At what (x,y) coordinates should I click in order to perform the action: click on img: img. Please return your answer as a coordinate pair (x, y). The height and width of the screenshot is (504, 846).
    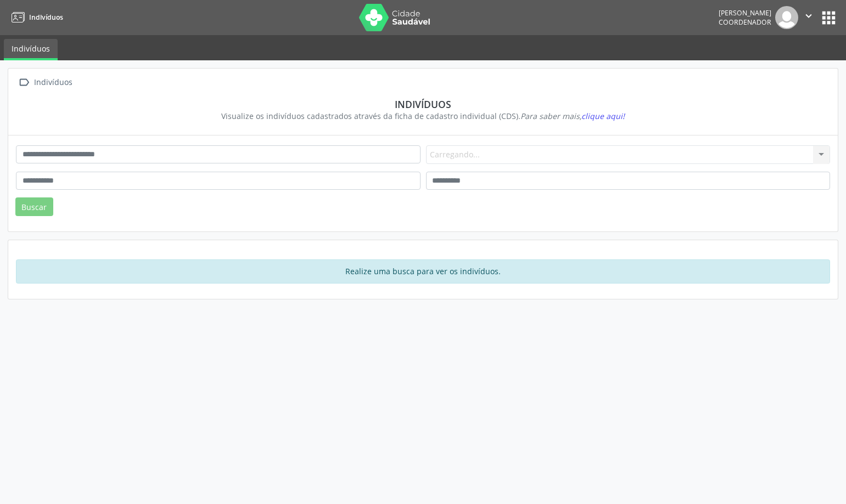
    Looking at the image, I should click on (786, 17).